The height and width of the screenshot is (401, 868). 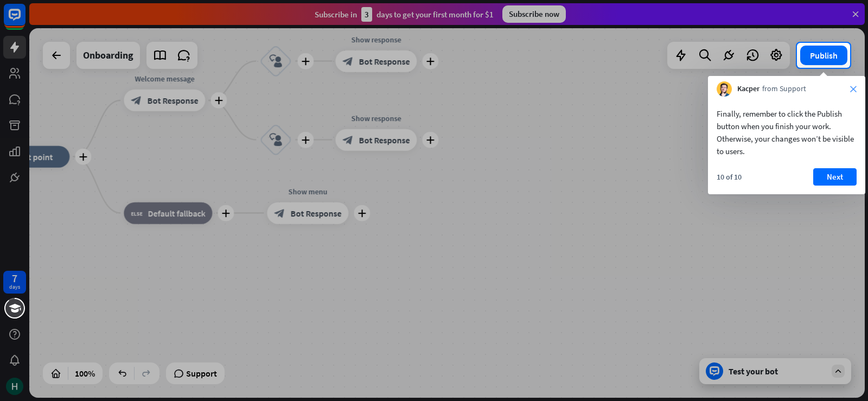 What do you see at coordinates (854, 89) in the screenshot?
I see `i: close` at bounding box center [854, 89].